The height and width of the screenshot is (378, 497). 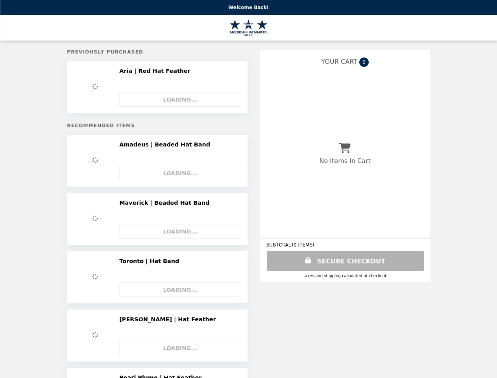 What do you see at coordinates (279, 245) in the screenshot?
I see `span: SUBTOTAL` at bounding box center [279, 245].